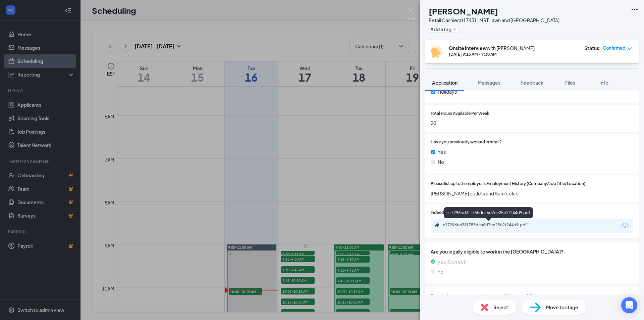 The height and width of the screenshot is (320, 644). Describe the element at coordinates (604, 83) in the screenshot. I see `span: Info` at that location.